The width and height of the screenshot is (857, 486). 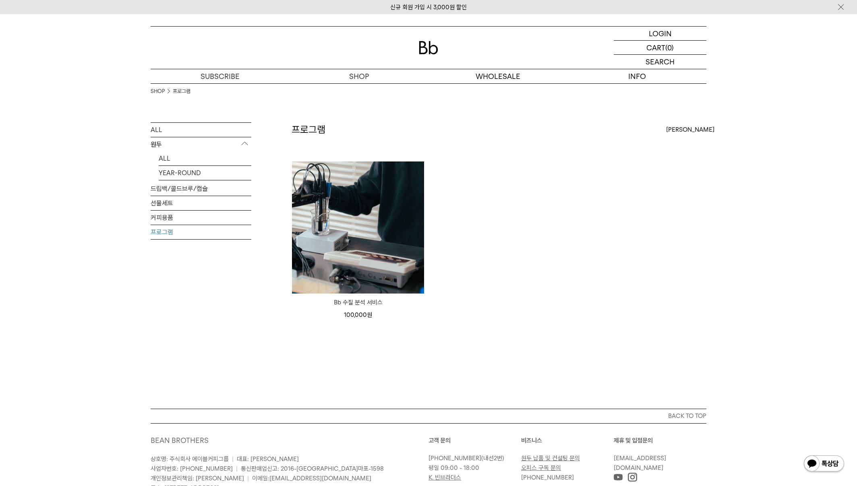 What do you see at coordinates (445, 478) in the screenshot?
I see `a: K. 빈브라더스` at bounding box center [445, 478].